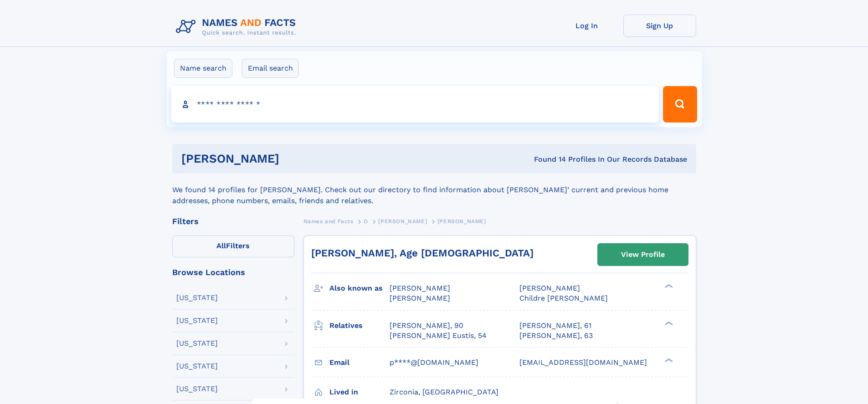  I want to click on a: Sign Up, so click(660, 26).